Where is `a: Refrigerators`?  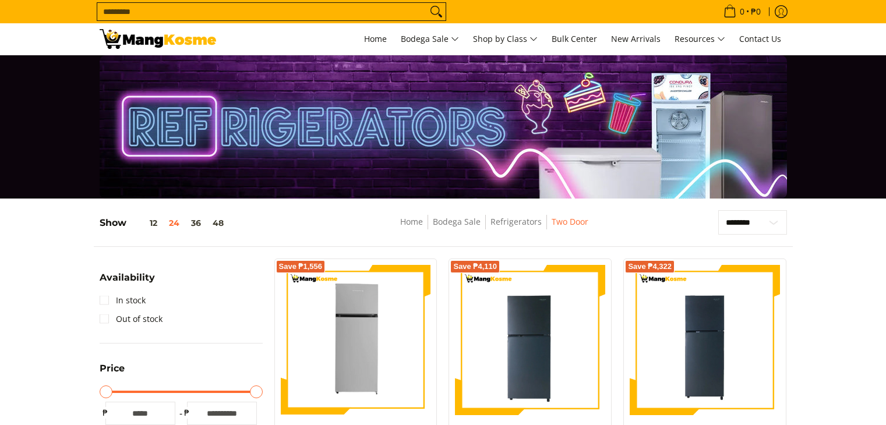 a: Refrigerators is located at coordinates (516, 221).